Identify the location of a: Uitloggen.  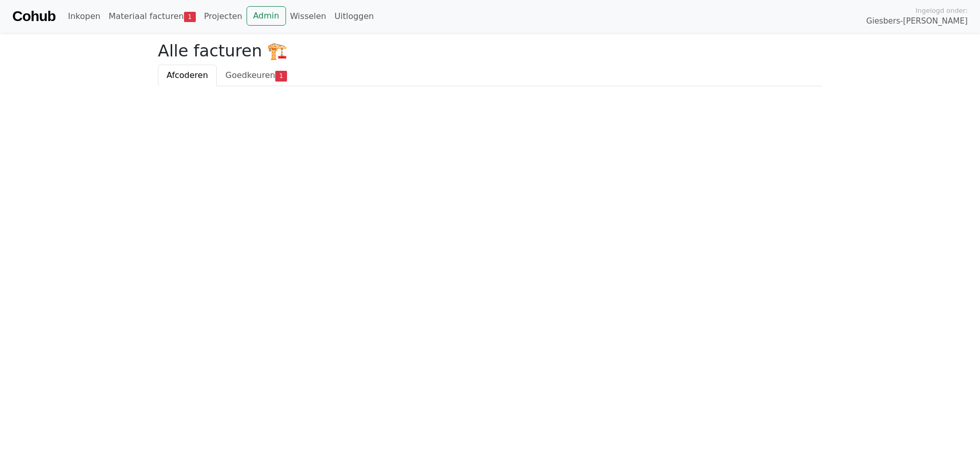
(354, 17).